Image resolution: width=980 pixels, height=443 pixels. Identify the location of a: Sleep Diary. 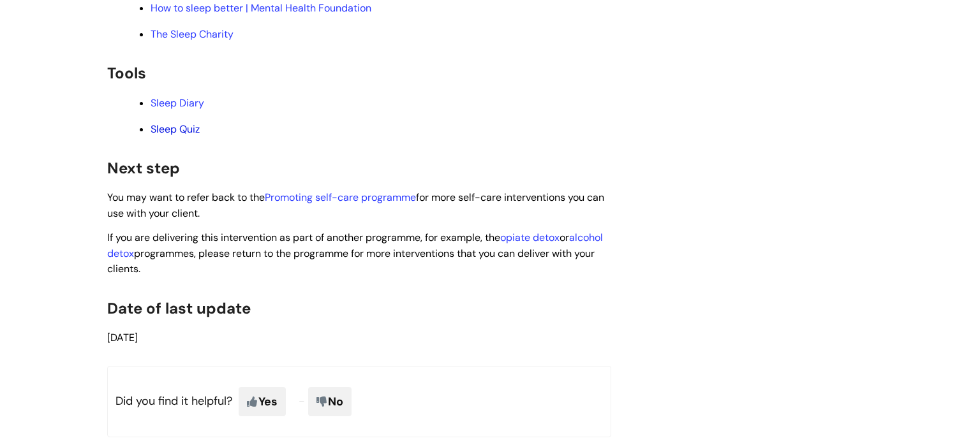
(177, 102).